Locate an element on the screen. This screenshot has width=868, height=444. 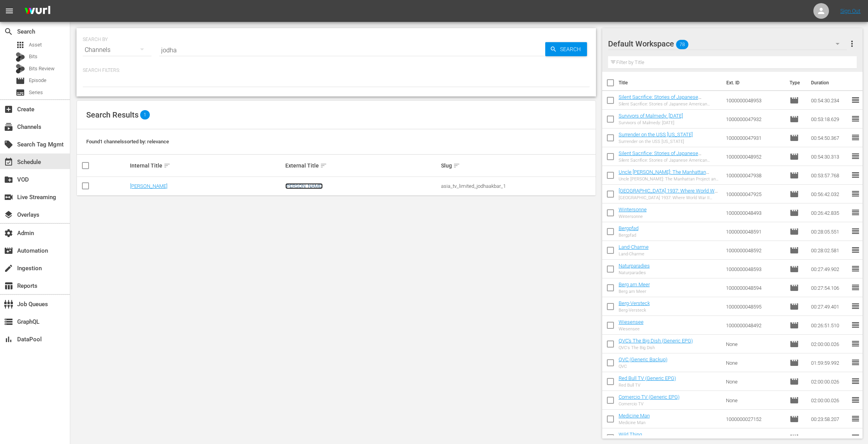
div: Bergpfad is located at coordinates (628, 235).